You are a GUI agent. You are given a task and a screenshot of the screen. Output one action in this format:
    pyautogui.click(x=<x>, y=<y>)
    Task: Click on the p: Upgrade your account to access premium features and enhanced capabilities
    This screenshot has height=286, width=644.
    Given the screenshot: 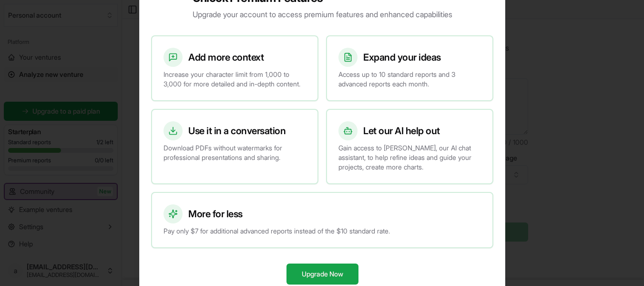 What is the action you would take?
    pyautogui.click(x=322, y=14)
    